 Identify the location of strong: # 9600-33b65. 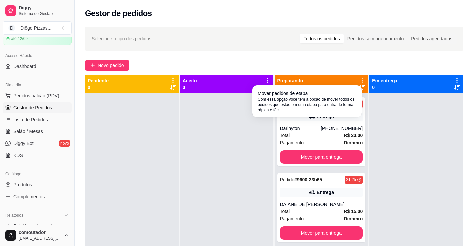
(308, 180).